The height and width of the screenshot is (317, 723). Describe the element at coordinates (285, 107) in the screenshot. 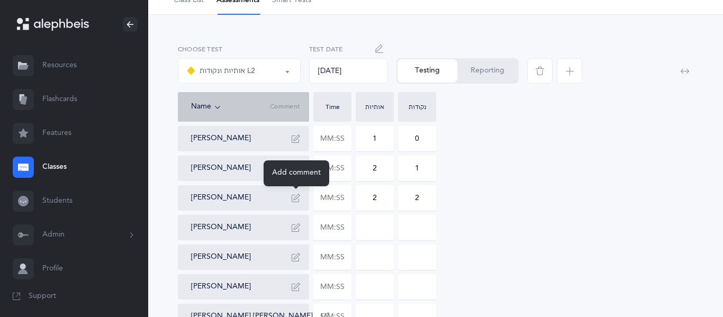

I see `span: Comment` at that location.